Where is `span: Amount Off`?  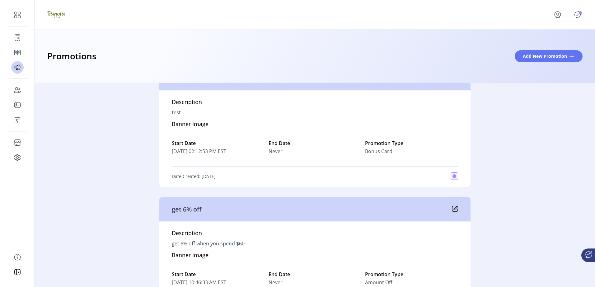 span: Amount Off is located at coordinates (379, 283).